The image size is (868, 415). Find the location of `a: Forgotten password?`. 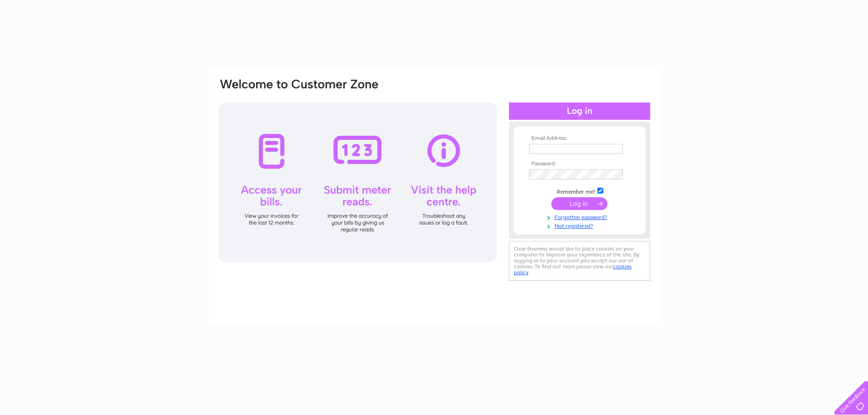

a: Forgotten password? is located at coordinates (581, 217).